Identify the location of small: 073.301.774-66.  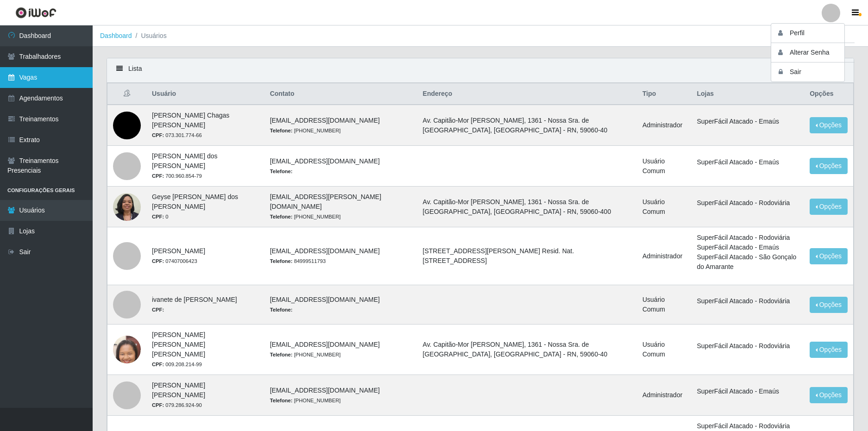
(177, 135).